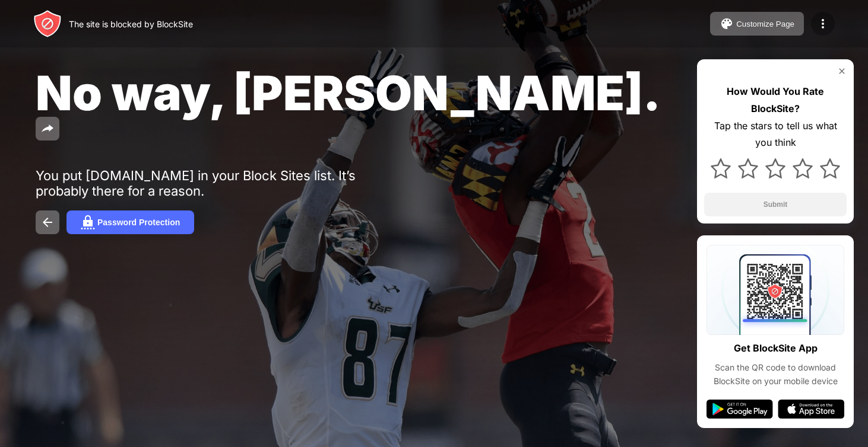 Image resolution: width=868 pixels, height=447 pixels. What do you see at coordinates (740, 409) in the screenshot?
I see `img: google-play.svg` at bounding box center [740, 409].